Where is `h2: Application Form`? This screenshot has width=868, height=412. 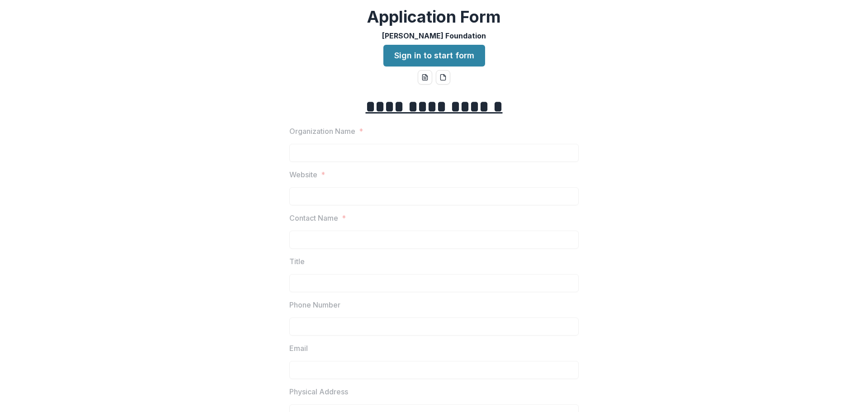 h2: Application Form is located at coordinates (434, 17).